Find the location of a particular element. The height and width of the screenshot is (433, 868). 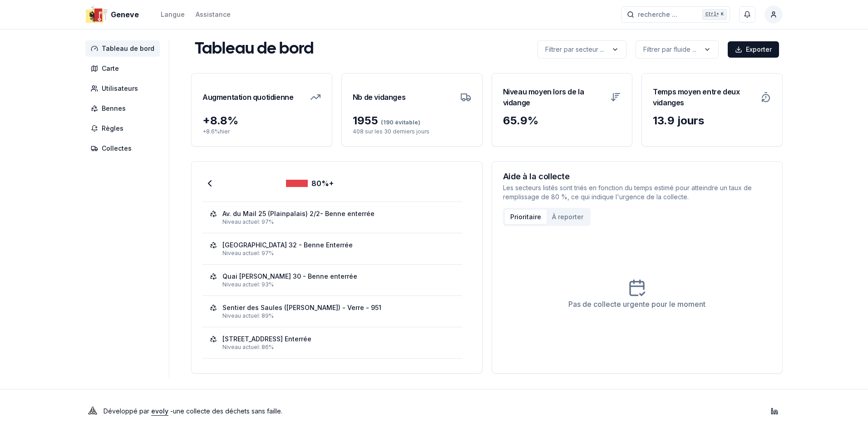

h3: Aide à la collecte is located at coordinates (638, 176).